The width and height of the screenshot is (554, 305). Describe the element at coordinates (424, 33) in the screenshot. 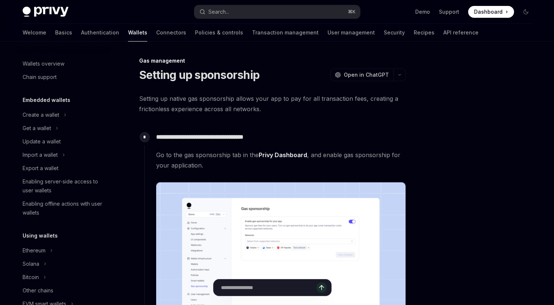

I see `a: Recipes` at that location.